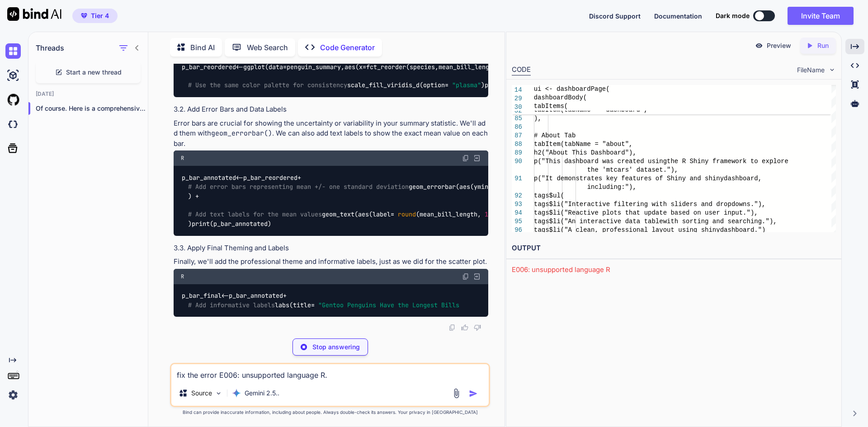  I want to click on p: Of course. Here is a comprehensive guide..., so click(92, 109).